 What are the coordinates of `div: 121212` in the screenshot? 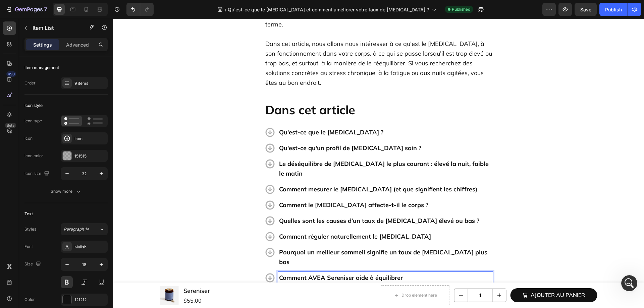 It's located at (90, 300).